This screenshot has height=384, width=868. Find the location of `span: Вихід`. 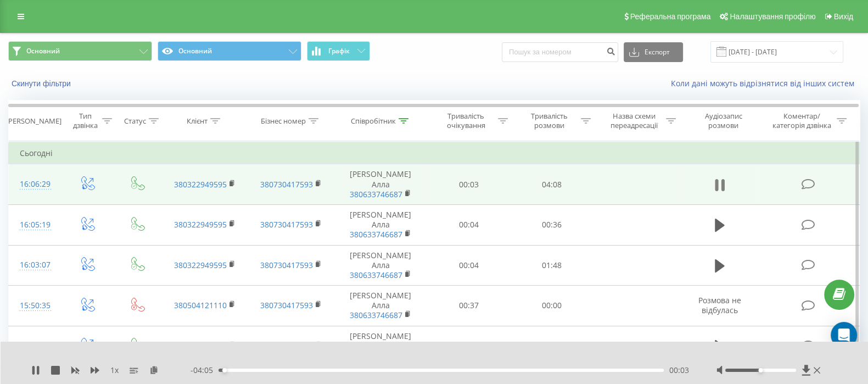

span: Вихід is located at coordinates (843, 16).